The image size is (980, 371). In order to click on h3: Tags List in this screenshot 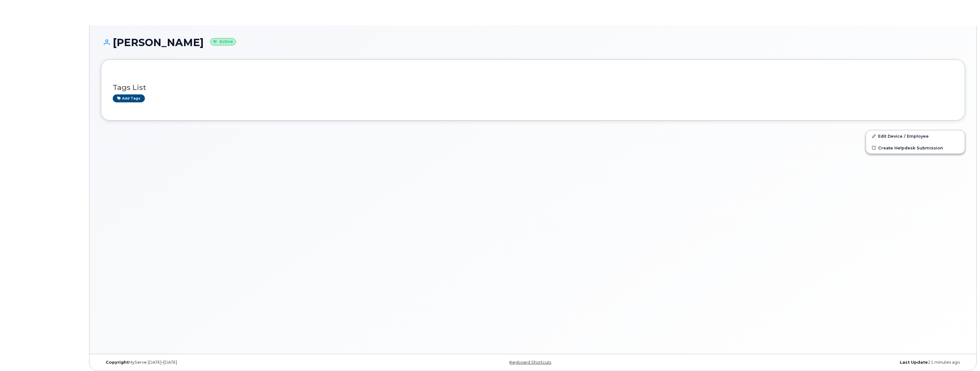, I will do `click(533, 88)`.